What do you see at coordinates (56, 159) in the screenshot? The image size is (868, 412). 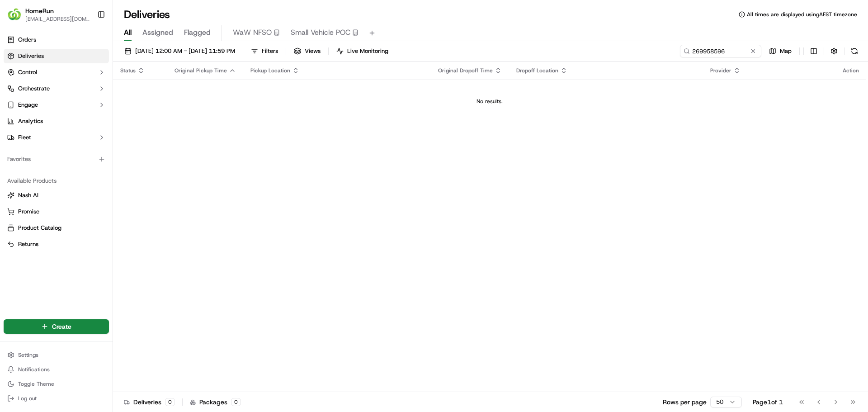 I see `div: Favorites` at bounding box center [56, 159].